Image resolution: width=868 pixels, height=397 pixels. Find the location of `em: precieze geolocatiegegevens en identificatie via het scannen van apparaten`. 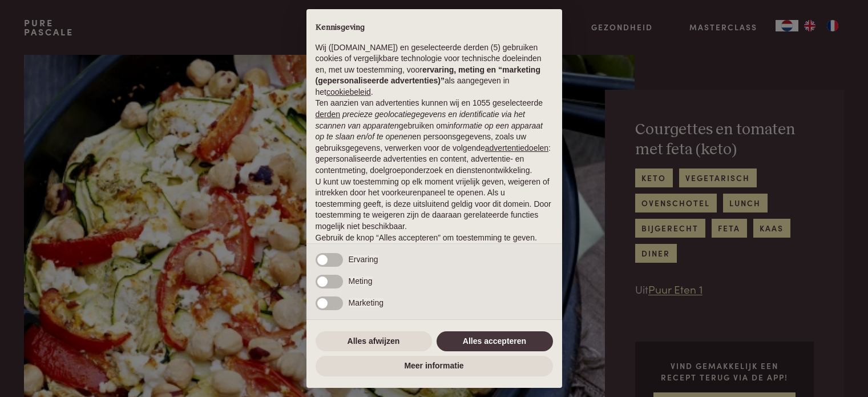

em: precieze geolocatiegegevens en identificatie via het scannen van apparaten is located at coordinates (420, 120).